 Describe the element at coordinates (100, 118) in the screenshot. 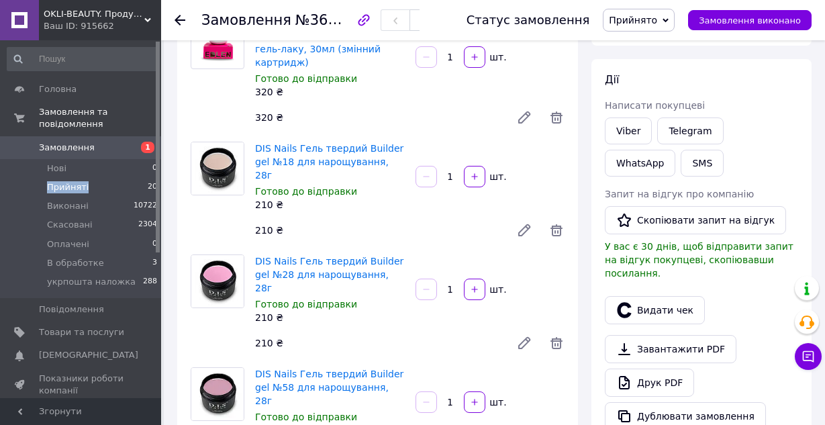

I see `span: Замовлення та повідомлення` at that location.